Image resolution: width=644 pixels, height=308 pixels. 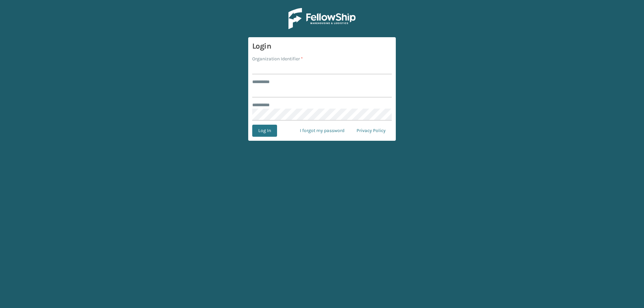 What do you see at coordinates (265, 131) in the screenshot?
I see `button: Log In` at bounding box center [265, 131].